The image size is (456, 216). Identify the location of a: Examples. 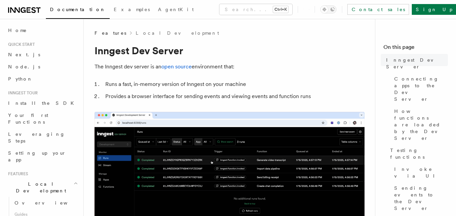
(132, 10).